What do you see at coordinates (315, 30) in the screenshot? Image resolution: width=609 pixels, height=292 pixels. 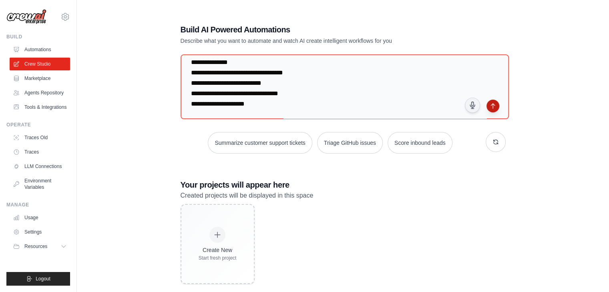 I see `h1: Build AI Powered Automations` at bounding box center [315, 30].